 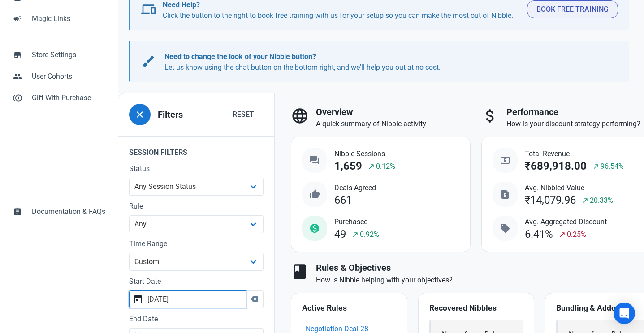 What do you see at coordinates (387, 62) in the screenshot?
I see `p: Let us know using the chat button on the bottom right, and we'll help you out at no cost.` at bounding box center [387, 62].